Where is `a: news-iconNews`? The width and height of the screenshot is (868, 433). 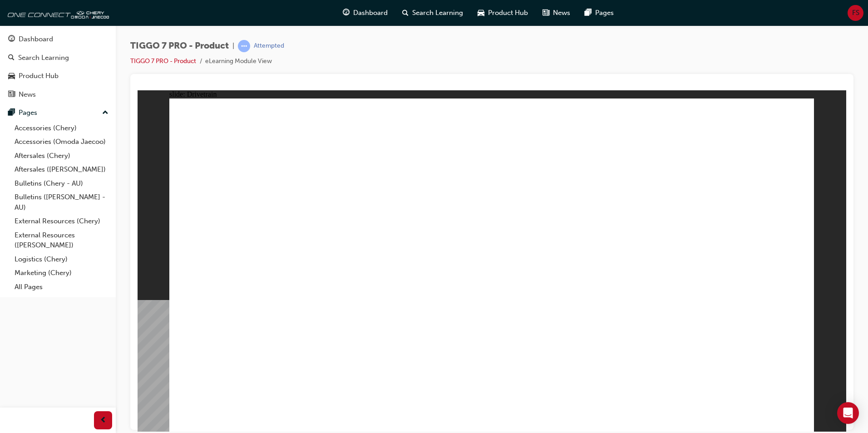 a: news-iconNews is located at coordinates (556, 13).